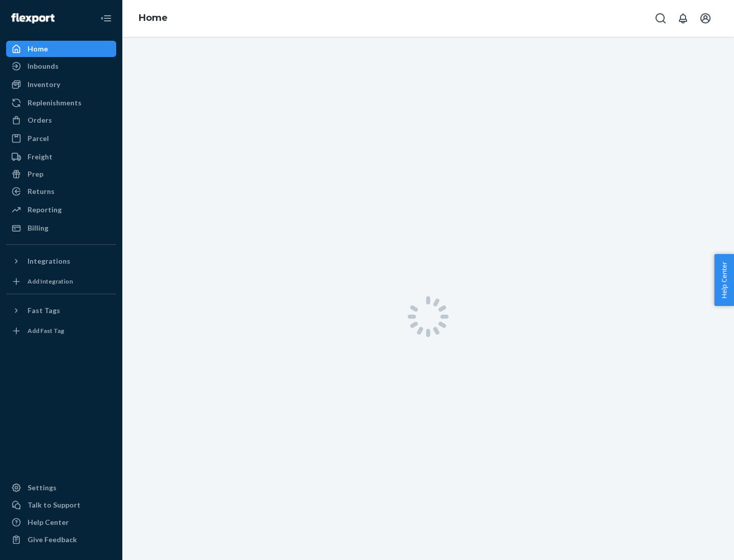  I want to click on a: Reporting, so click(61, 210).